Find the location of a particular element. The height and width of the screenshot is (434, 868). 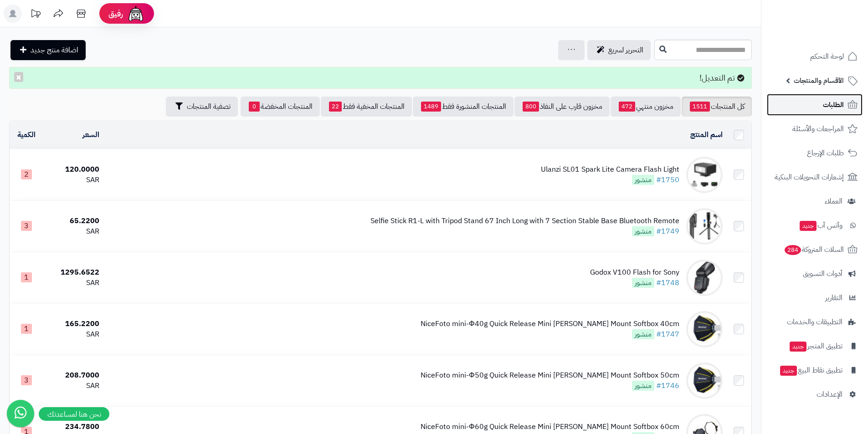

a: #1748 is located at coordinates (667, 283).